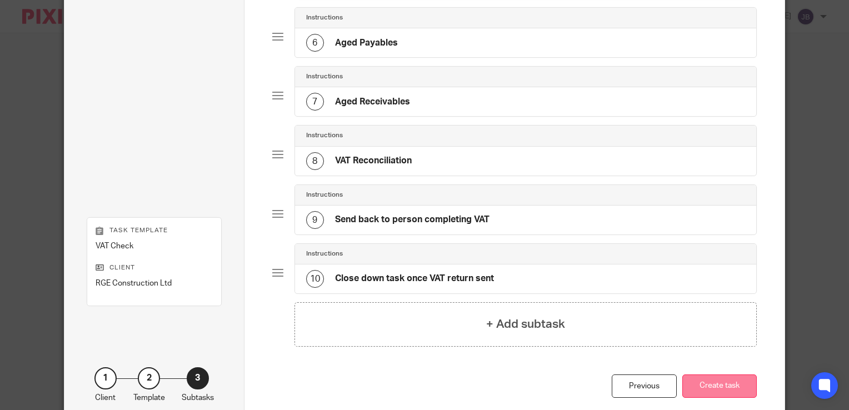 Image resolution: width=849 pixels, height=410 pixels. What do you see at coordinates (374, 161) in the screenshot?
I see `h4: VAT Reconciliation` at bounding box center [374, 161].